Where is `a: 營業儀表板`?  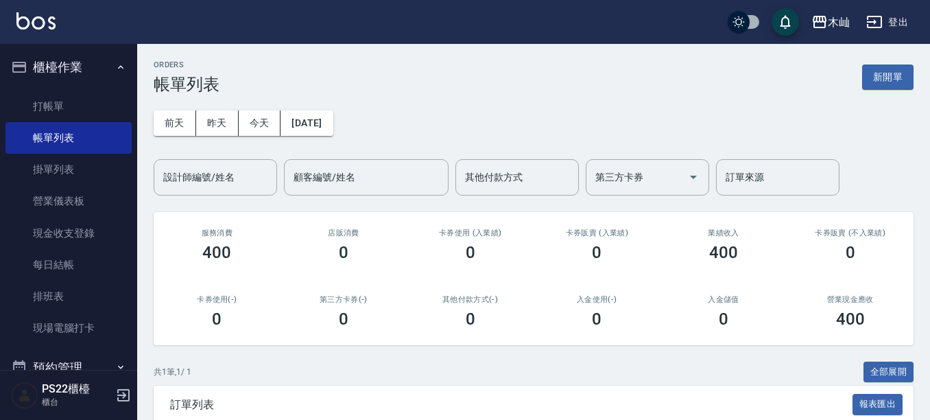 a: 營業儀表板 is located at coordinates (69, 201).